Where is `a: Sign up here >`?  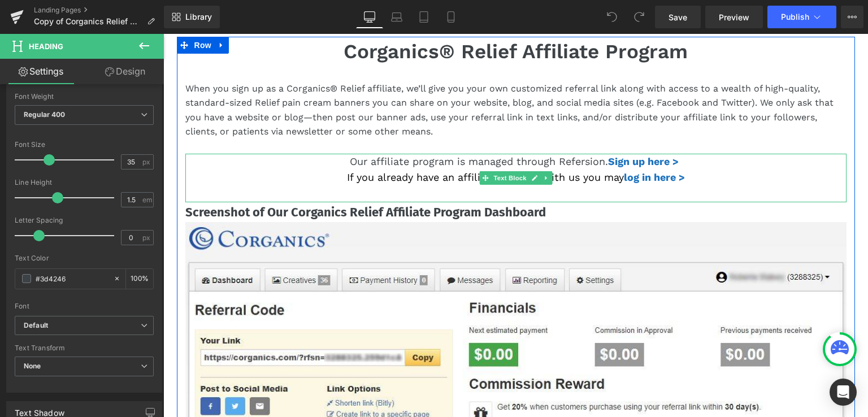 a: Sign up here > is located at coordinates (480, 127).